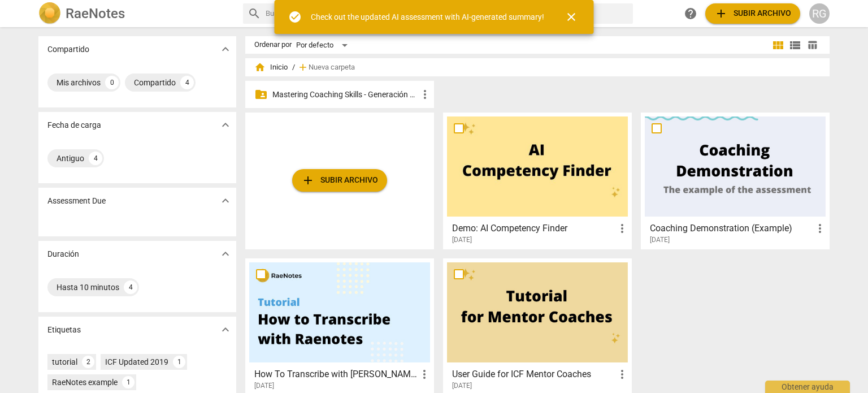 The image size is (868, 393). I want to click on p: Assessment Due, so click(76, 201).